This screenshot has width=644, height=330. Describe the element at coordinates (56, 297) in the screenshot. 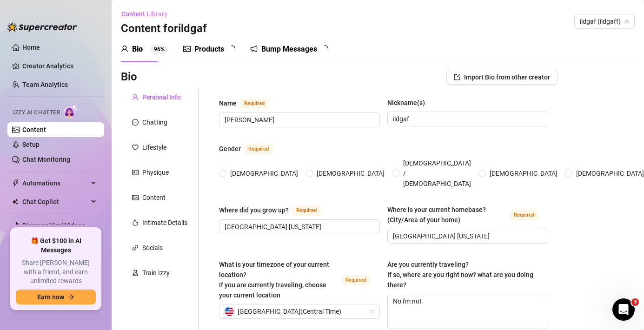

I see `button: Earn nowarrow-right` at that location.